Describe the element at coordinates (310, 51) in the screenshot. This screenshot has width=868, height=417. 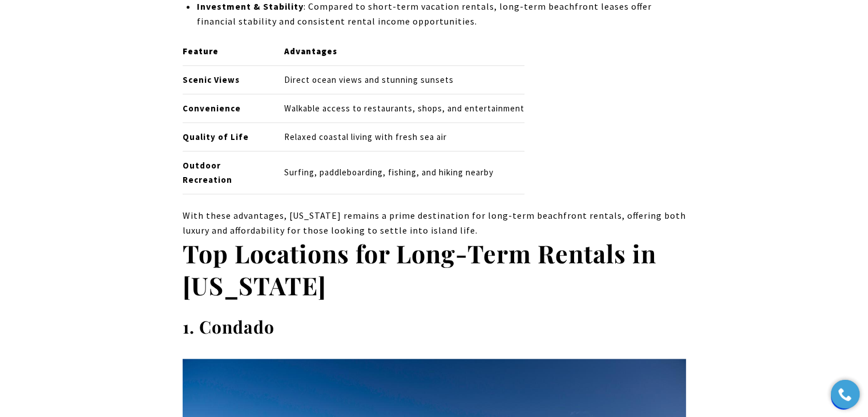
I see `strong: Advantages` at that location.